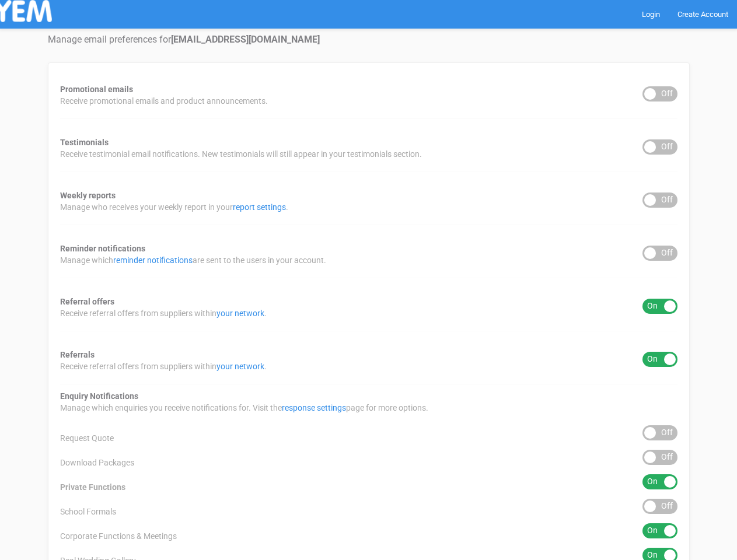 The image size is (737, 560). I want to click on strong: Reminder notifications, so click(102, 248).